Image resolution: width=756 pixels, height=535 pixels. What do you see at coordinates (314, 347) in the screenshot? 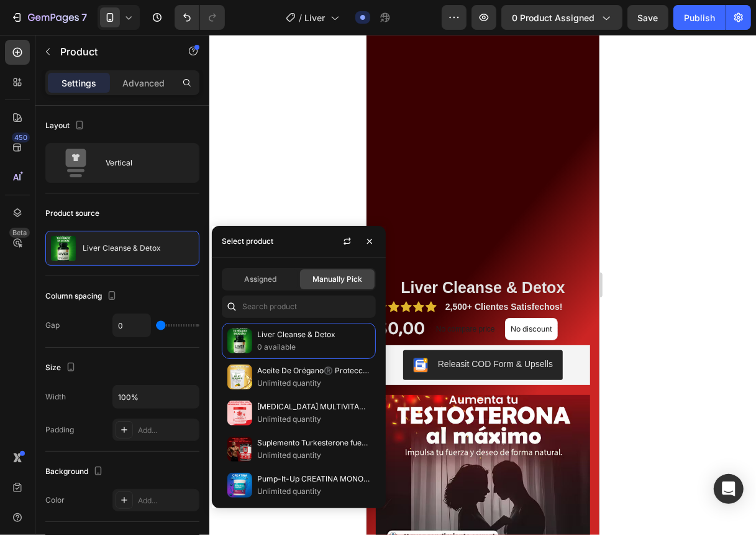
I see `p: 0 available` at bounding box center [314, 347].